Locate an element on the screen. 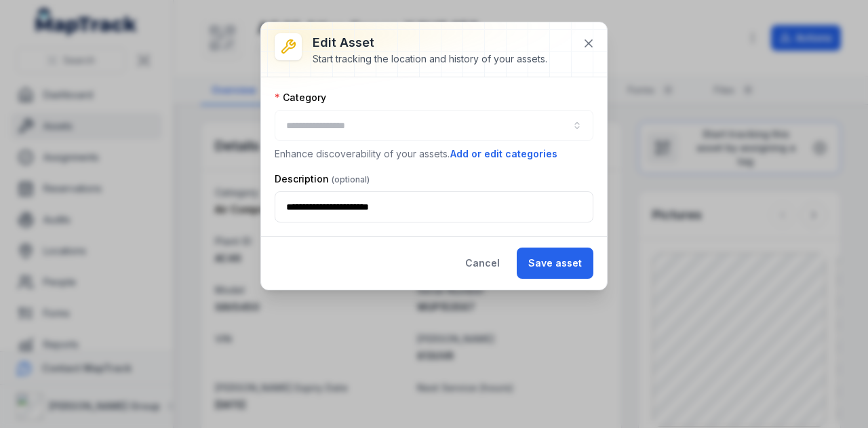 The width and height of the screenshot is (868, 428). p: Enhance discoverability of your assets. is located at coordinates (434, 154).